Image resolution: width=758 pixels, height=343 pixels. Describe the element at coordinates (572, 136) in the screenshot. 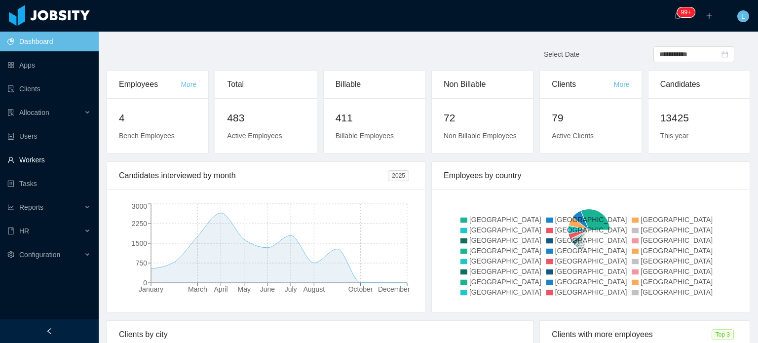

I see `span: Active Clients` at that location.